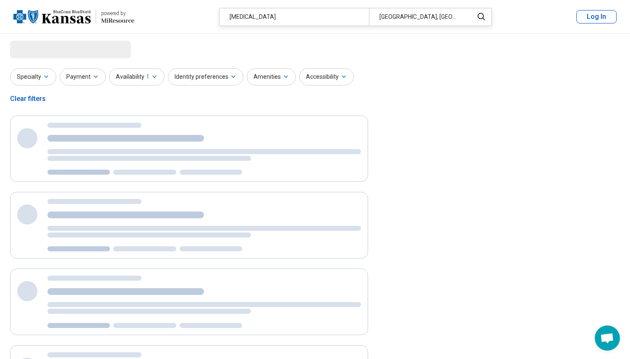 The height and width of the screenshot is (359, 630). I want to click on button: Identity preferences, so click(206, 77).